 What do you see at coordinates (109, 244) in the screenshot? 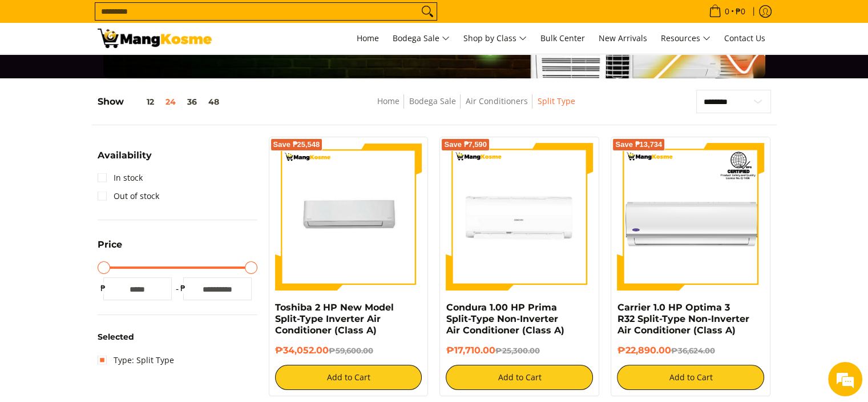
I see `span: Price` at bounding box center [109, 244].